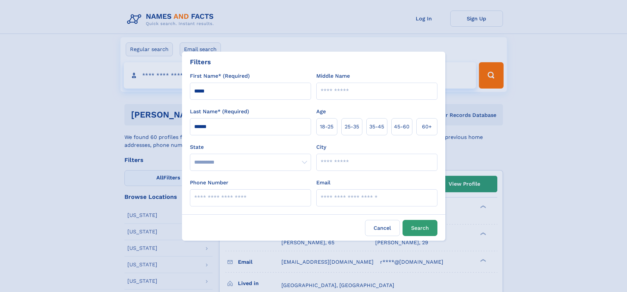 The image size is (627, 292). Describe the element at coordinates (321, 147) in the screenshot. I see `label: City` at that location.